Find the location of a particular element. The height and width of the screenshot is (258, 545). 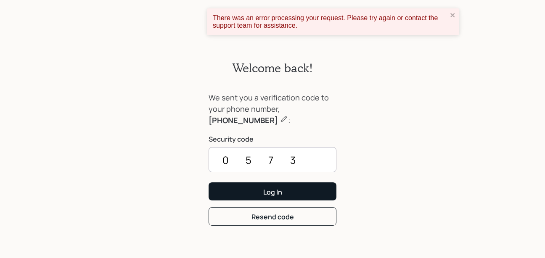

h2: Welcome back! is located at coordinates (272, 68).